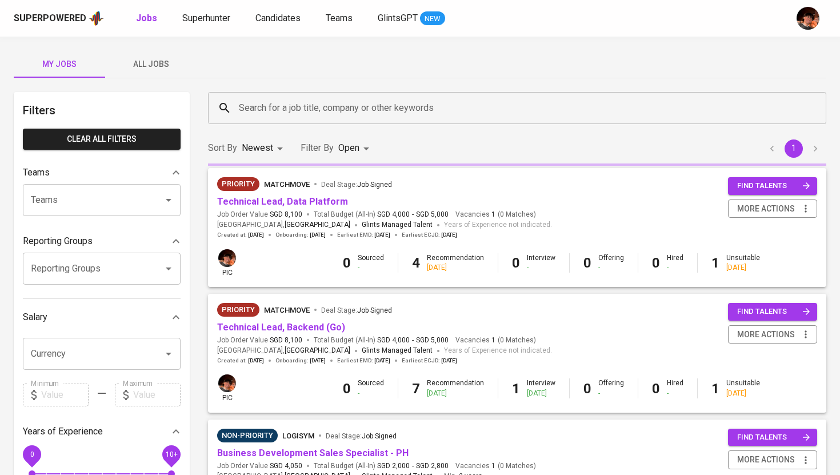 The width and height of the screenshot is (840, 475). Describe the element at coordinates (102, 241) in the screenshot. I see `div: Reporting Groups` at that location.